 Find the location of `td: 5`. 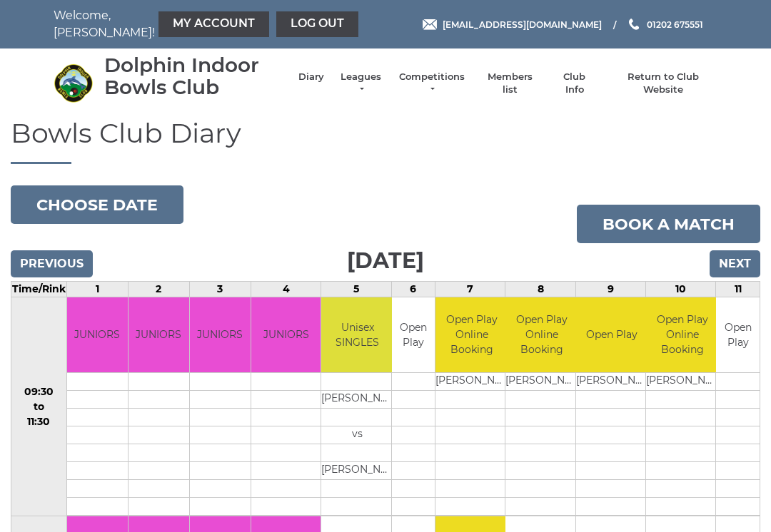

td: 5 is located at coordinates (356, 289).